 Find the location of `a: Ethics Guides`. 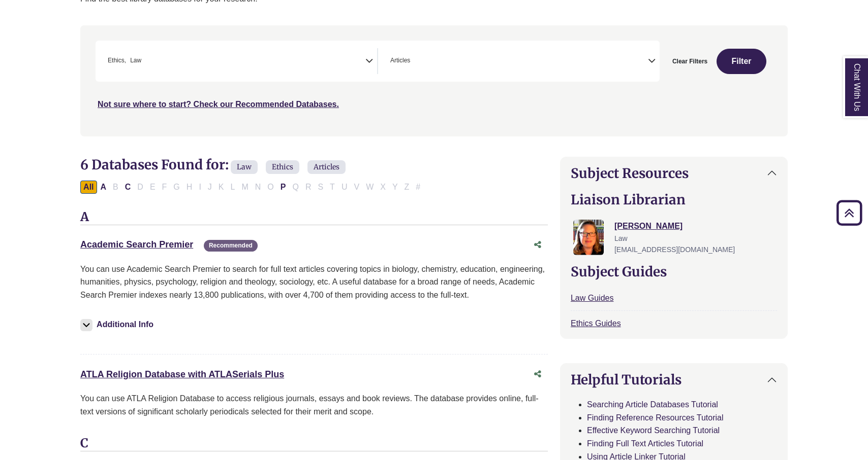

a: Ethics Guides is located at coordinates (595, 323).